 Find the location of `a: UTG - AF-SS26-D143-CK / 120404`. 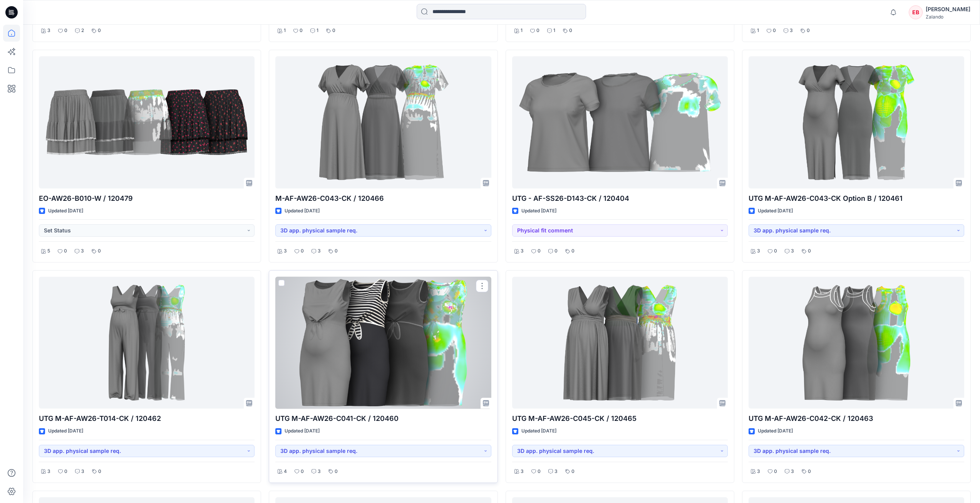

a: UTG - AF-SS26-D143-CK / 120404 is located at coordinates (620, 122).